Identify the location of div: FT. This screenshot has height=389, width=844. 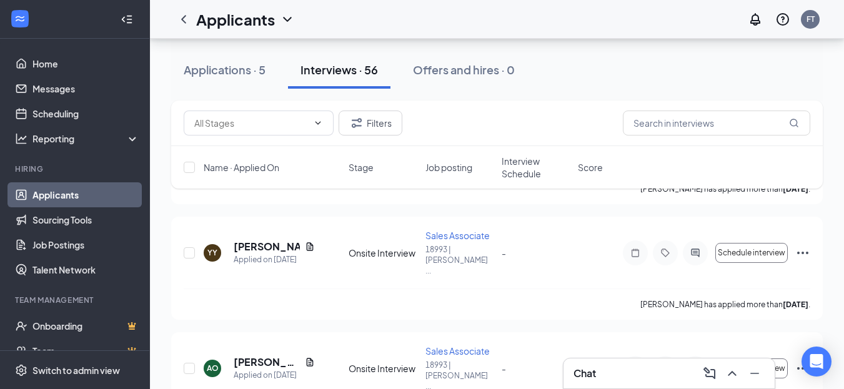
(810, 19).